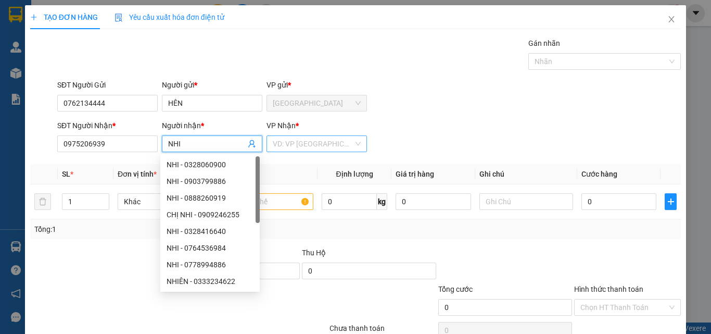  I want to click on span: down, so click(104, 206).